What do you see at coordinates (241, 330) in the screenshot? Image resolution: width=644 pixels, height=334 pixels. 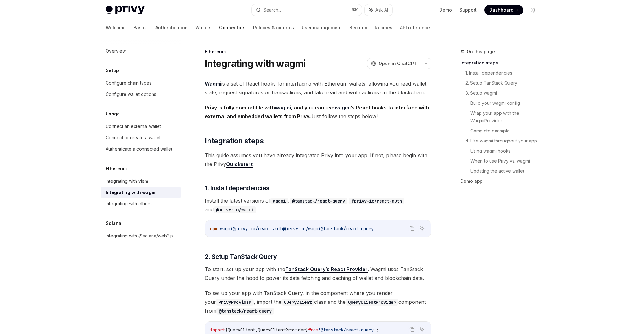 I see `span: QueryClient` at bounding box center [241, 330].